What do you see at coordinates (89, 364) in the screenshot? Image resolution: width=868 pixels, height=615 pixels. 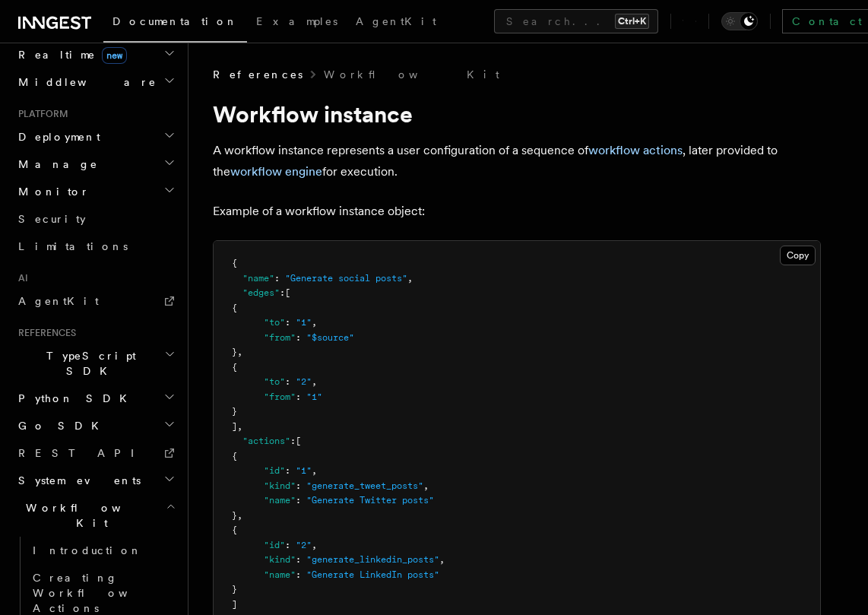 I see `span: TypeScript SDK` at bounding box center [89, 364].